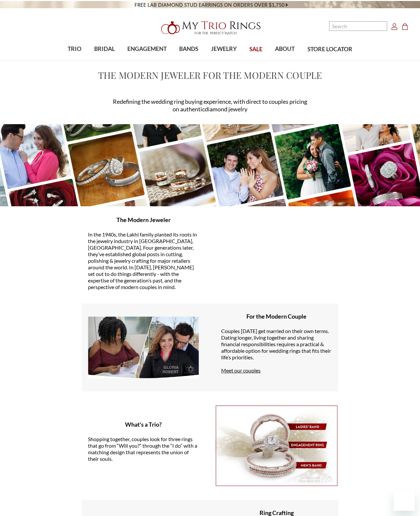 This screenshot has width=420, height=516. What do you see at coordinates (104, 49) in the screenshot?
I see `a: BRIDAL` at bounding box center [104, 49].